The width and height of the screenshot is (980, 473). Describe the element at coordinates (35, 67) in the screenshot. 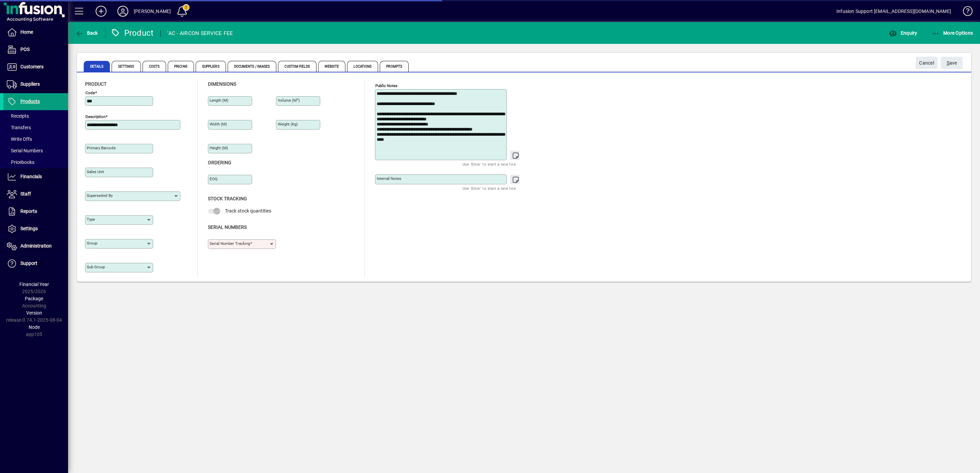

I see `a: Customers` at that location.